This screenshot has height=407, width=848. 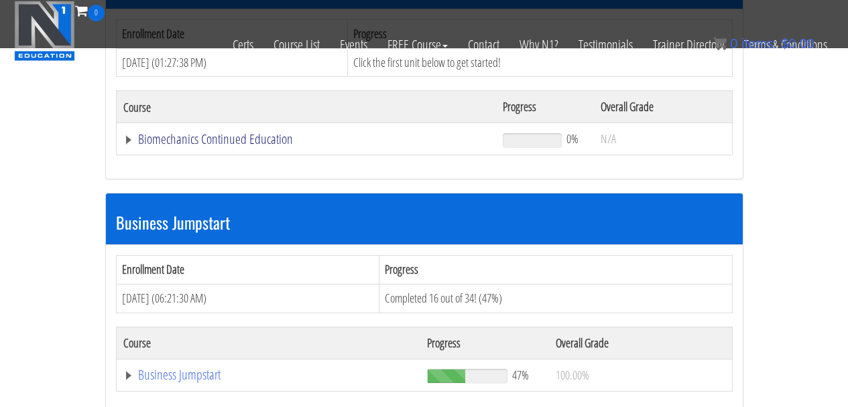 I want to click on a: 0 items: $0.00, so click(x=763, y=44).